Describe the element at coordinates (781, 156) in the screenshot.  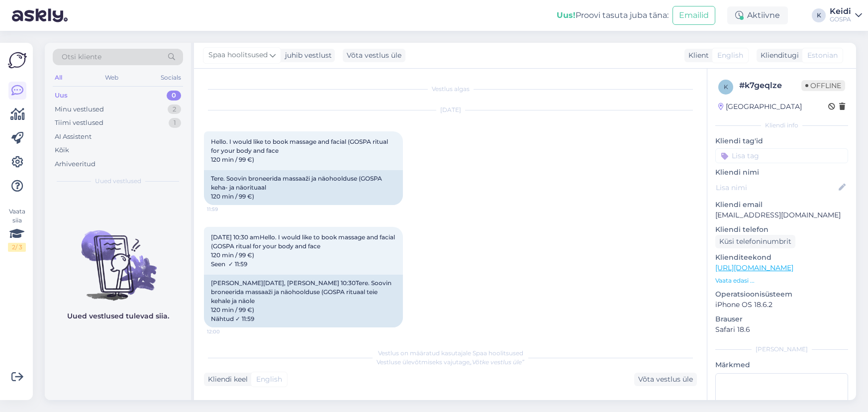
I see `input: Lisa tag` at that location.